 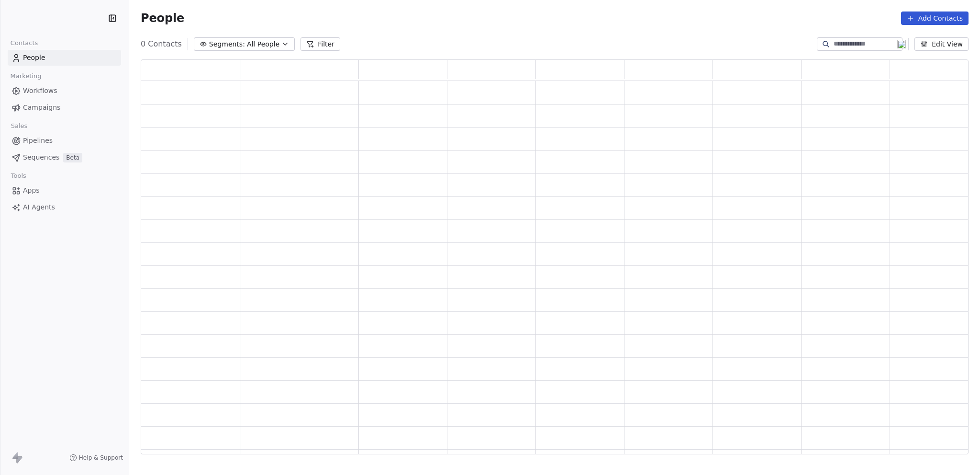 What do you see at coordinates (227, 44) in the screenshot?
I see `span: Segments:` at bounding box center [227, 44].